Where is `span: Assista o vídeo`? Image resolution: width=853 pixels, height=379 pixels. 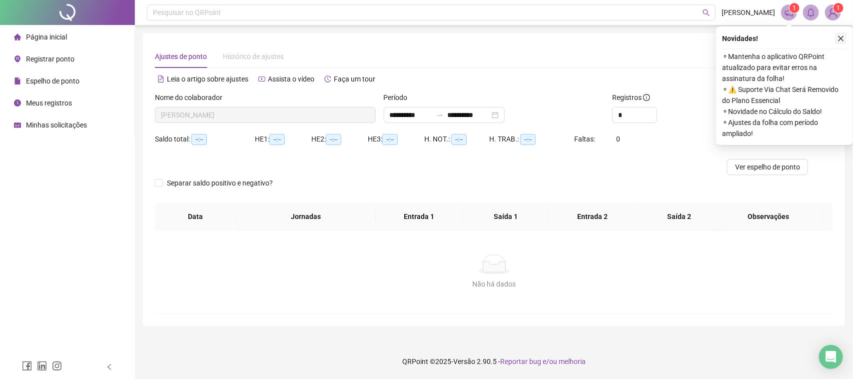 span: Assista o vídeo is located at coordinates (291, 79).